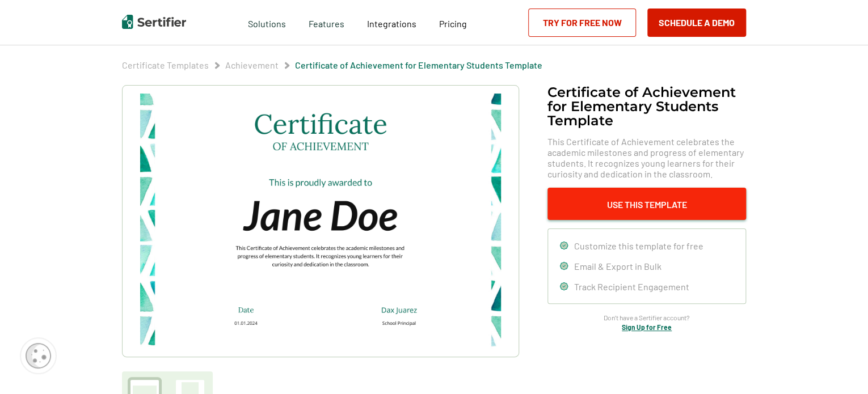  I want to click on div: Breadcrumb, so click(332, 65).